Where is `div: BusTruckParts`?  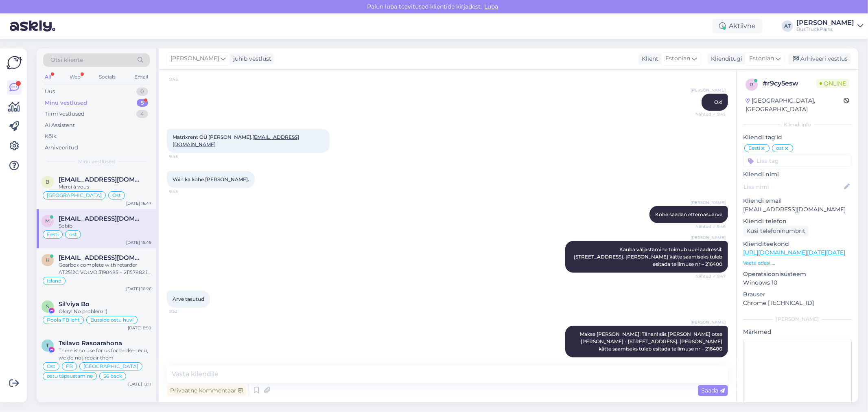 div: BusTruckParts is located at coordinates (826, 29).